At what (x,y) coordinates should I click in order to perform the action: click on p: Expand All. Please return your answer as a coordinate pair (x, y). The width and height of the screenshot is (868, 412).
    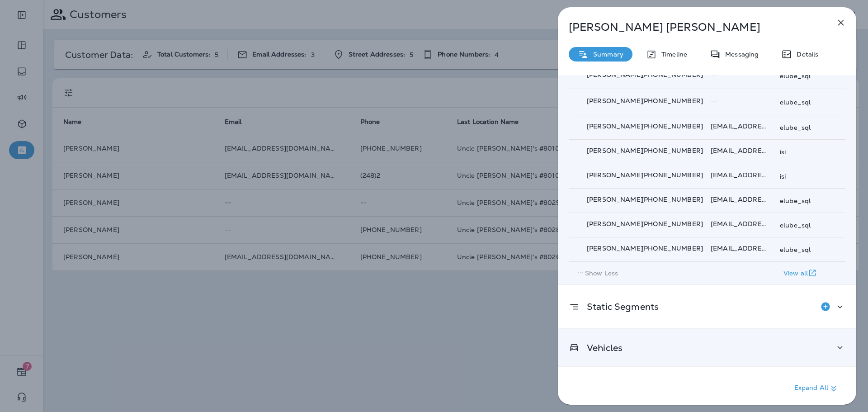
    Looking at the image, I should click on (817, 388).